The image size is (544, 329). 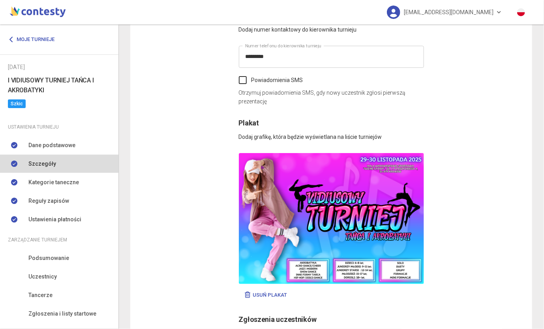 I want to click on span: Ustawienia płatności, so click(x=55, y=220).